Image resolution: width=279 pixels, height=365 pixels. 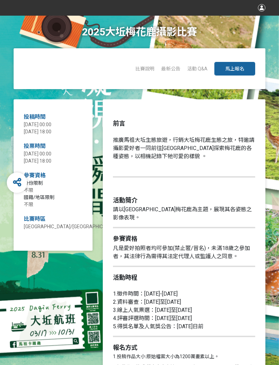 What do you see at coordinates (145, 69) in the screenshot?
I see `a: 比賽說明` at bounding box center [145, 69].